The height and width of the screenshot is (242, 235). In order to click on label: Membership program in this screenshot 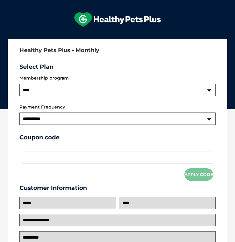, I will do `click(117, 78)`.